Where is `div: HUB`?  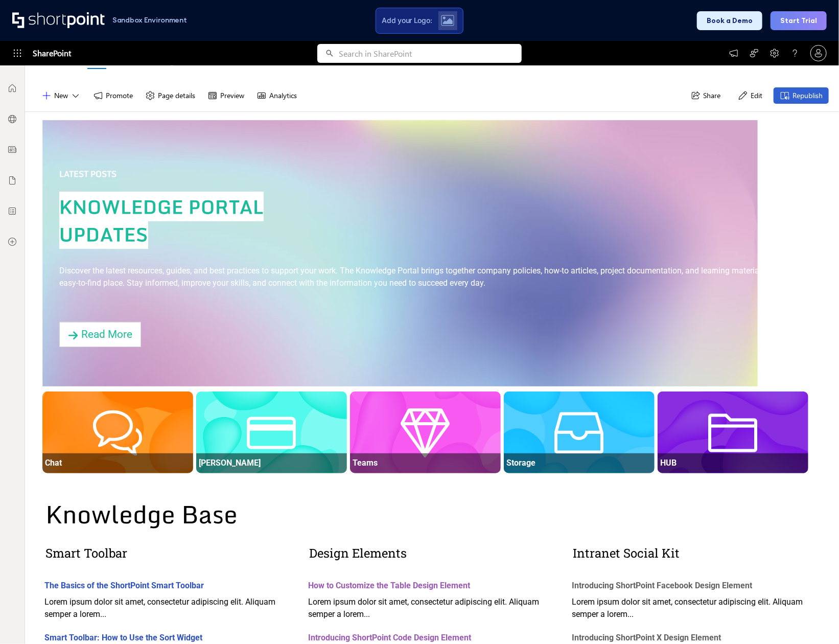 div: HUB is located at coordinates (733, 463).